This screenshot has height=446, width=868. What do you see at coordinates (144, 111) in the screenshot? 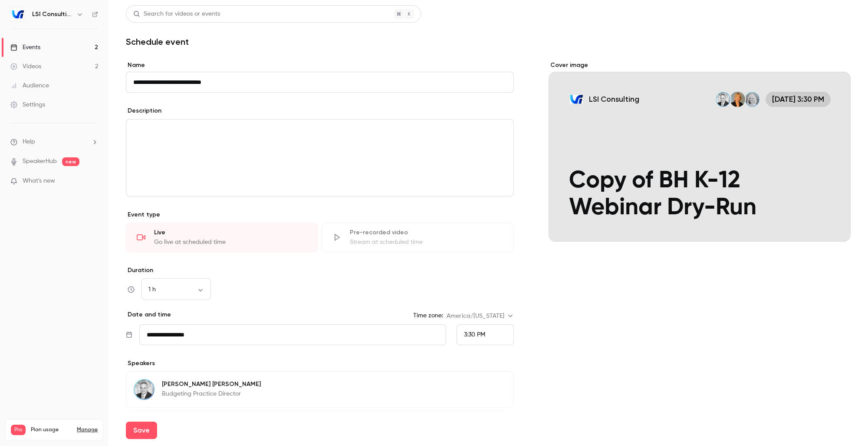
I see `label: Description` at bounding box center [144, 111].